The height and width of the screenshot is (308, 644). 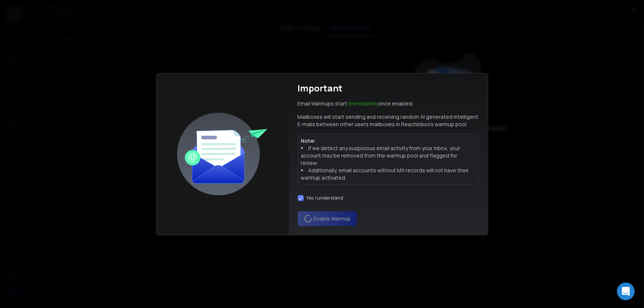 What do you see at coordinates (320, 88) in the screenshot?
I see `h1: Important` at bounding box center [320, 88].